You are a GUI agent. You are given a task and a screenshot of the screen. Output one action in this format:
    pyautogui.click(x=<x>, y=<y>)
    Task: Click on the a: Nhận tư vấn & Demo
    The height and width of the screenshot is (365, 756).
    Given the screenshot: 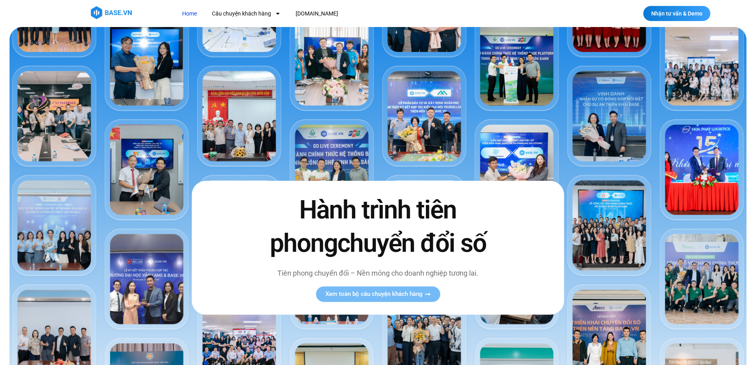 What is the action you would take?
    pyautogui.click(x=677, y=13)
    